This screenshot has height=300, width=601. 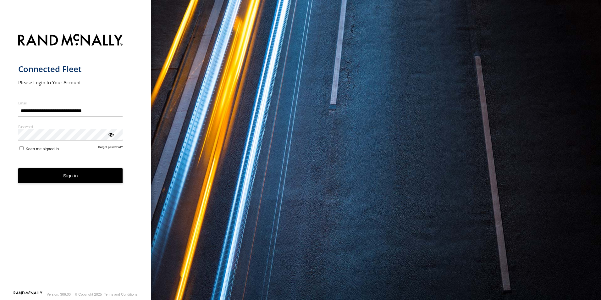 I want to click on form: main, so click(x=75, y=160).